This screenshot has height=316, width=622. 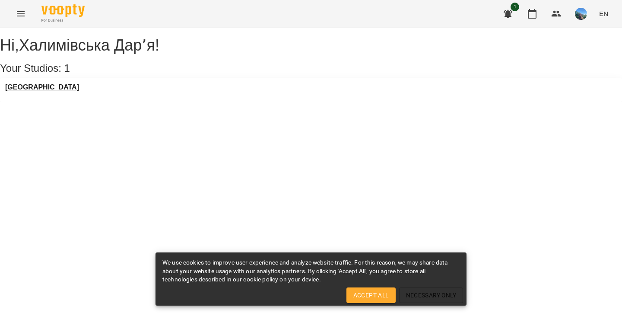 What do you see at coordinates (603, 13) in the screenshot?
I see `button: EN` at bounding box center [603, 13].